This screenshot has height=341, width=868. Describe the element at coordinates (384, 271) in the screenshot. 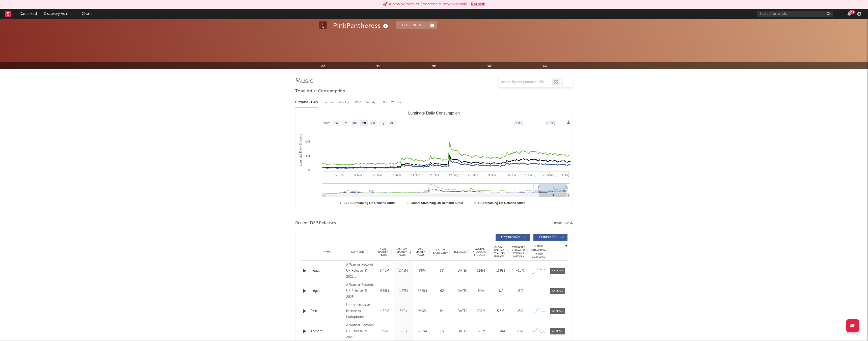

I see `div: 8.43M` at that location.